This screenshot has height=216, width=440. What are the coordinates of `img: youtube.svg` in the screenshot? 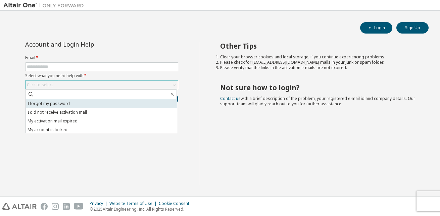 It's located at (79, 206).